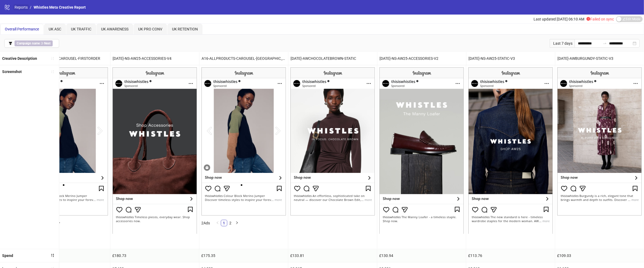 Image resolution: width=644 pixels, height=268 pixels. What do you see at coordinates (28, 44) in the screenshot?
I see `b: Campaign name` at bounding box center [28, 44].